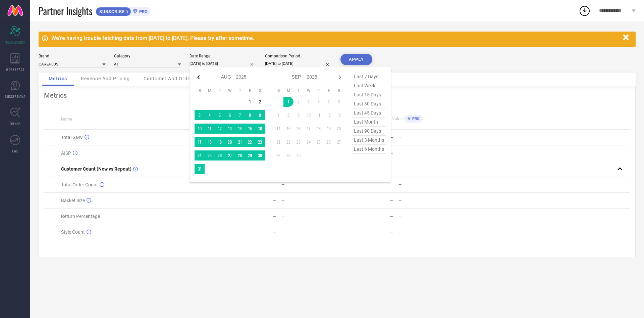 Image resolution: width=644 pixels, height=318 pixels. Describe the element at coordinates (169, 79) in the screenshot. I see `span: Customer And Orders` at that location.